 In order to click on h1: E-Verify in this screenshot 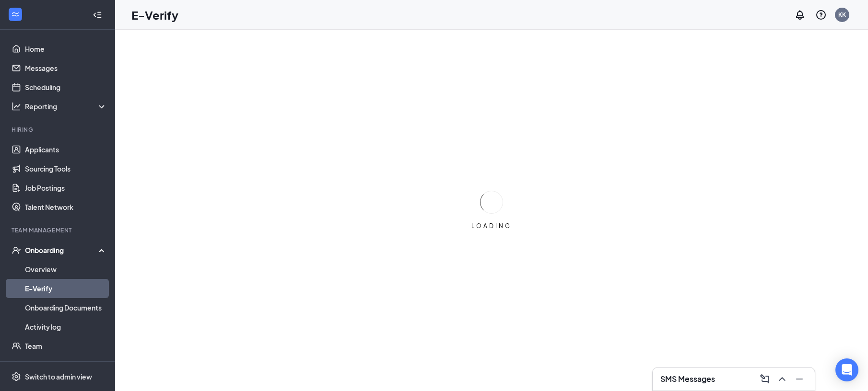, I will do `click(155, 15)`.